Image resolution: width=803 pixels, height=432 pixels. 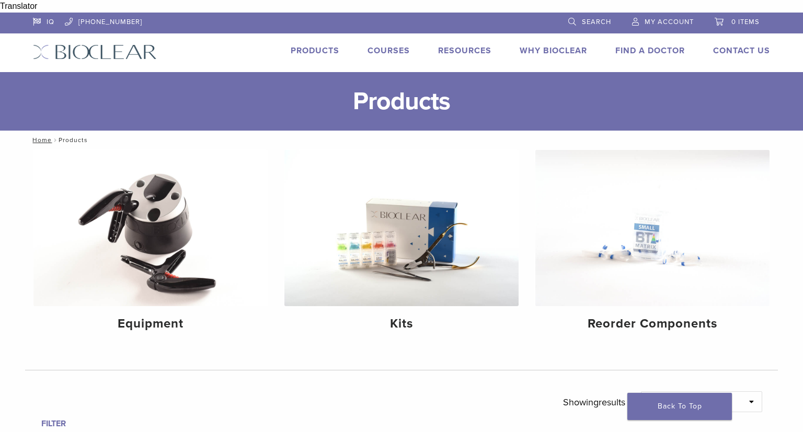 I want to click on nav: Products, so click(x=401, y=140).